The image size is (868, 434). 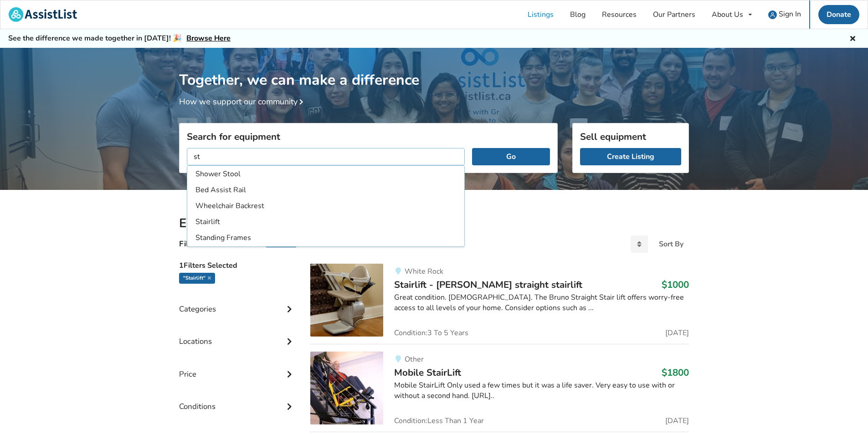 I want to click on a: user icon Sign In, so click(x=785, y=14).